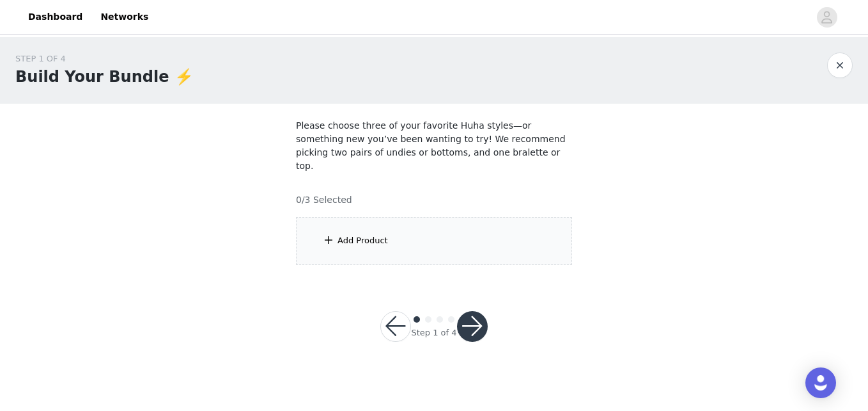 The height and width of the screenshot is (411, 868). What do you see at coordinates (324, 200) in the screenshot?
I see `h4: 0/3 Selected` at bounding box center [324, 200].